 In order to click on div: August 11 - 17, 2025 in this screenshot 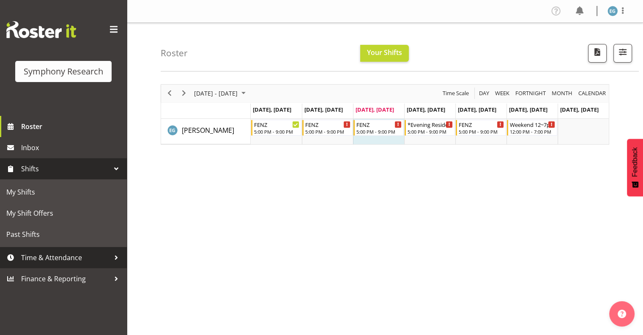, I will do `click(221, 93)`.